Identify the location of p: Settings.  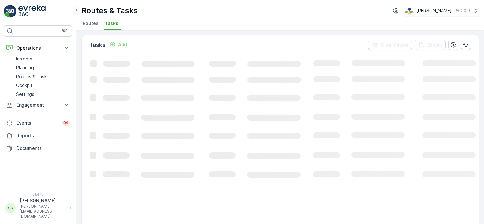
(25, 94).